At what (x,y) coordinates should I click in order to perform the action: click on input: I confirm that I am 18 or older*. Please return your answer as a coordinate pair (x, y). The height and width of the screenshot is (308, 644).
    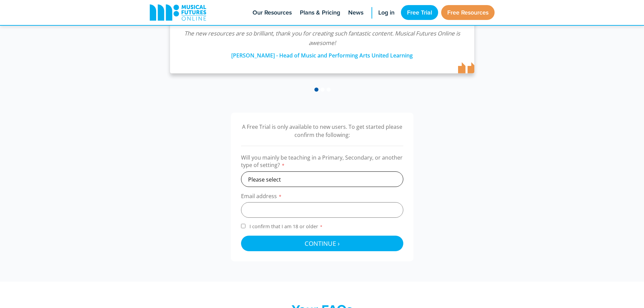
    Looking at the image, I should click on (243, 226).